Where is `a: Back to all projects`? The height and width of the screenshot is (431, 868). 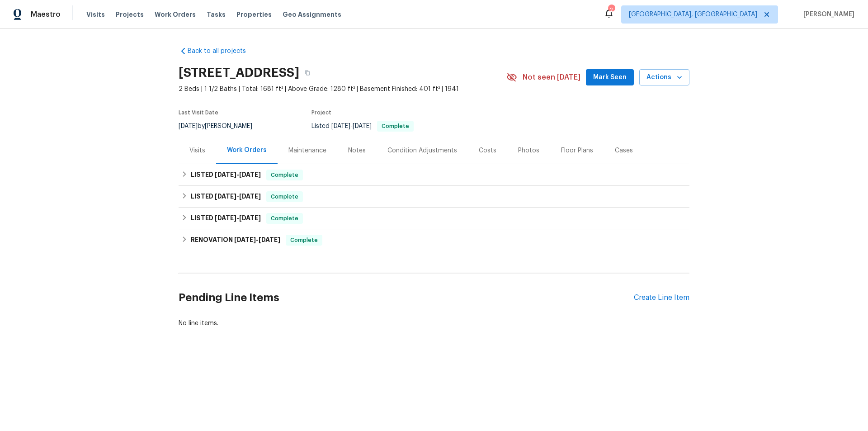
a: Back to all projects is located at coordinates (222, 51).